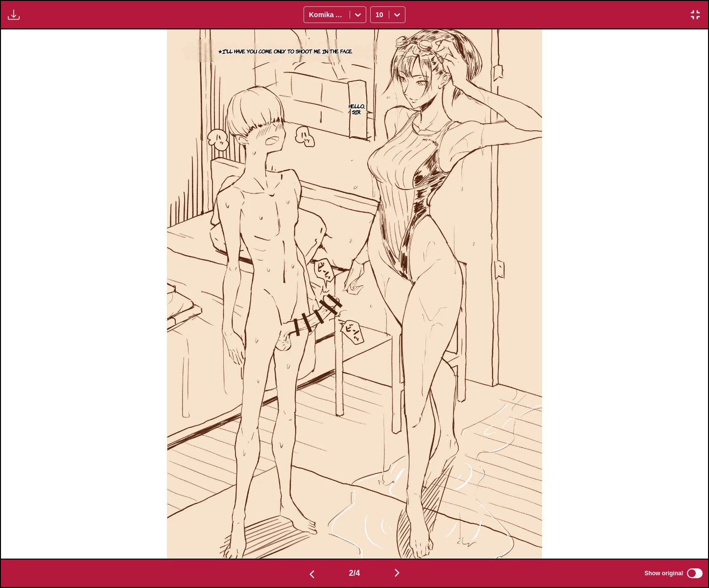 This screenshot has height=588, width=709. What do you see at coordinates (354, 573) in the screenshot?
I see `span: 2 / 4` at bounding box center [354, 573].